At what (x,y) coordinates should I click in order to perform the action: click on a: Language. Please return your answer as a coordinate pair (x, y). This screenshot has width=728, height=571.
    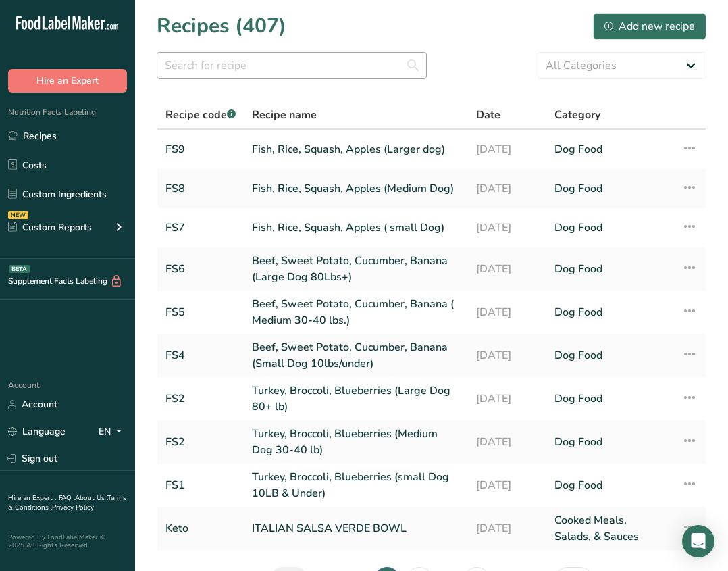
    Looking at the image, I should click on (36, 431).